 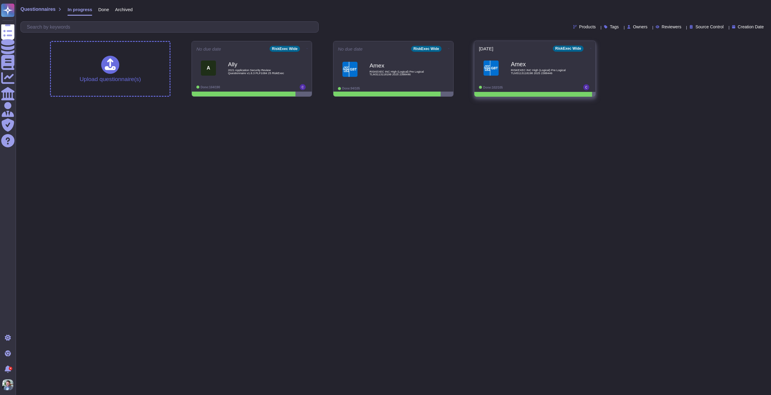 What do you see at coordinates (640, 27) in the screenshot?
I see `span: Owners` at bounding box center [640, 27].